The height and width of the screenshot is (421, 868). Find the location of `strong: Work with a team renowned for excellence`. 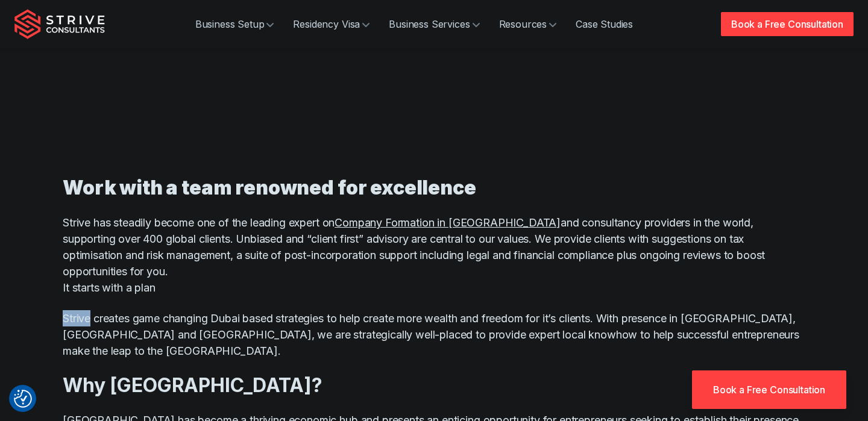

strong: Work with a team renowned for excellence is located at coordinates (269, 188).